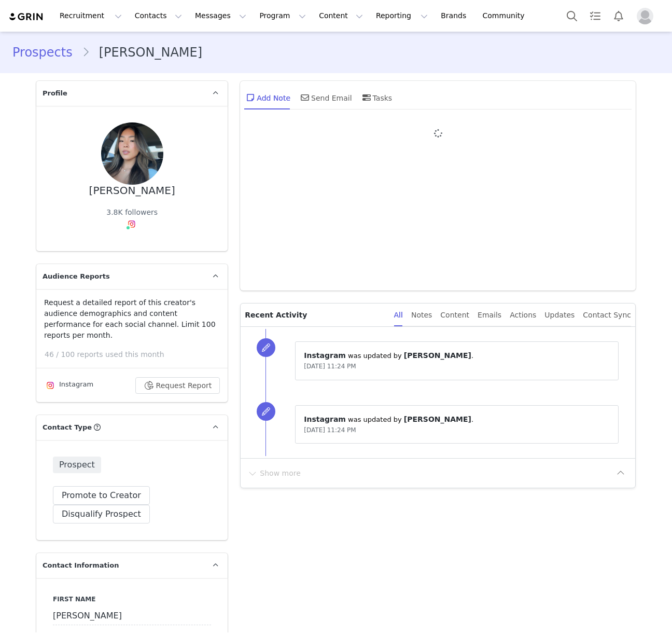 This screenshot has height=634, width=672. I want to click on button: Program, so click(283, 16).